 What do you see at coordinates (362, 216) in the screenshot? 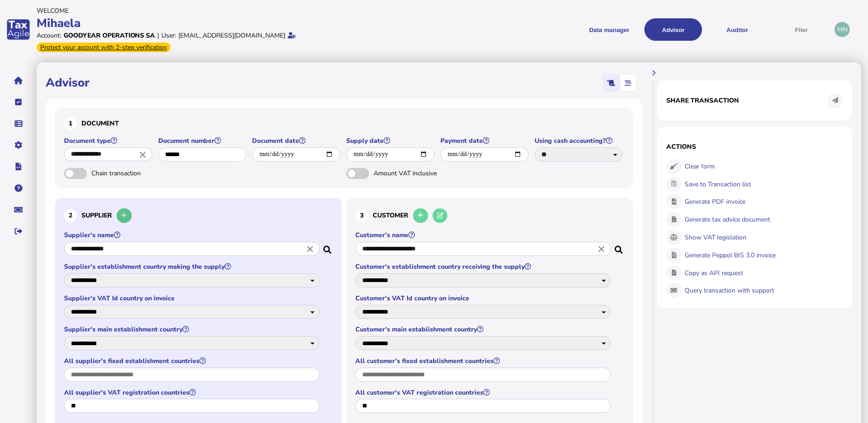
I see `div: 3` at bounding box center [362, 216].